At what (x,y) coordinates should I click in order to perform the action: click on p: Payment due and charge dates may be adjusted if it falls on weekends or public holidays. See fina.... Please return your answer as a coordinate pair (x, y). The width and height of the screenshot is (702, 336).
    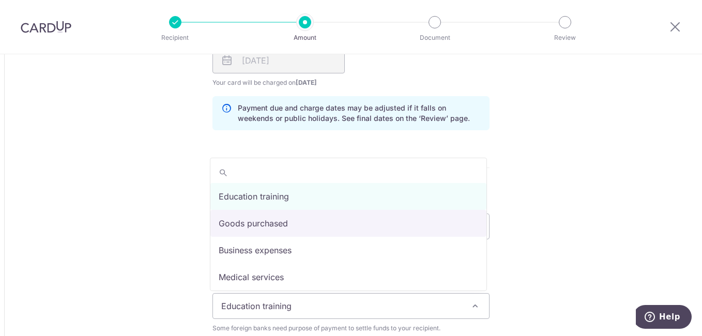
    Looking at the image, I should click on (359, 113).